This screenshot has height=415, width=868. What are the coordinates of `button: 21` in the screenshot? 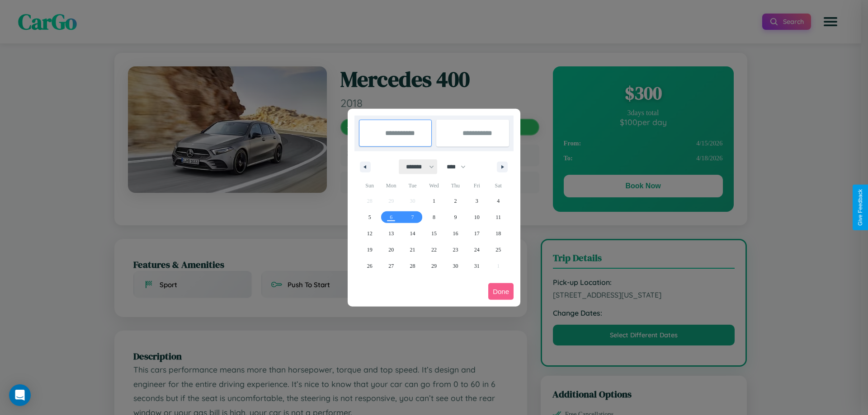 It's located at (412, 250).